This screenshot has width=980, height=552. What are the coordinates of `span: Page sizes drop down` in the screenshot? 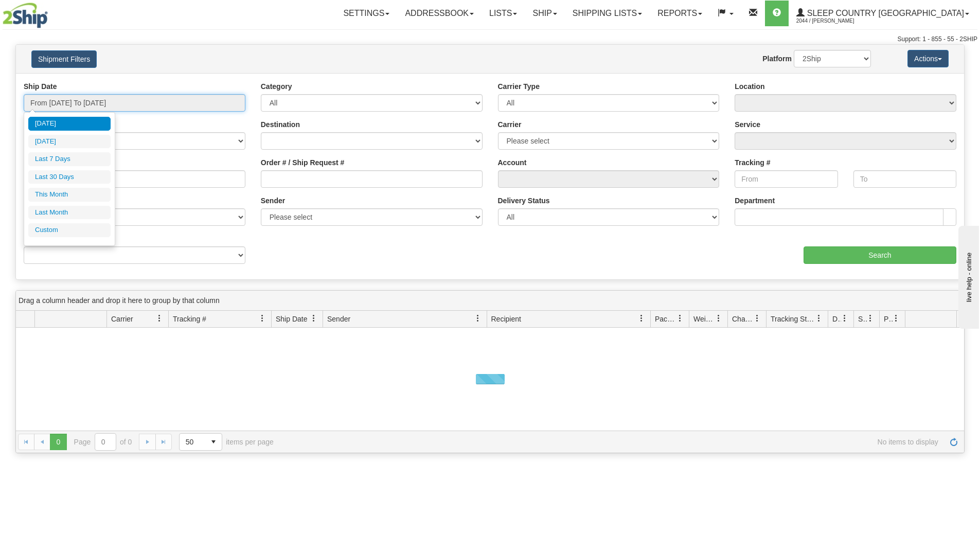 It's located at (200, 442).